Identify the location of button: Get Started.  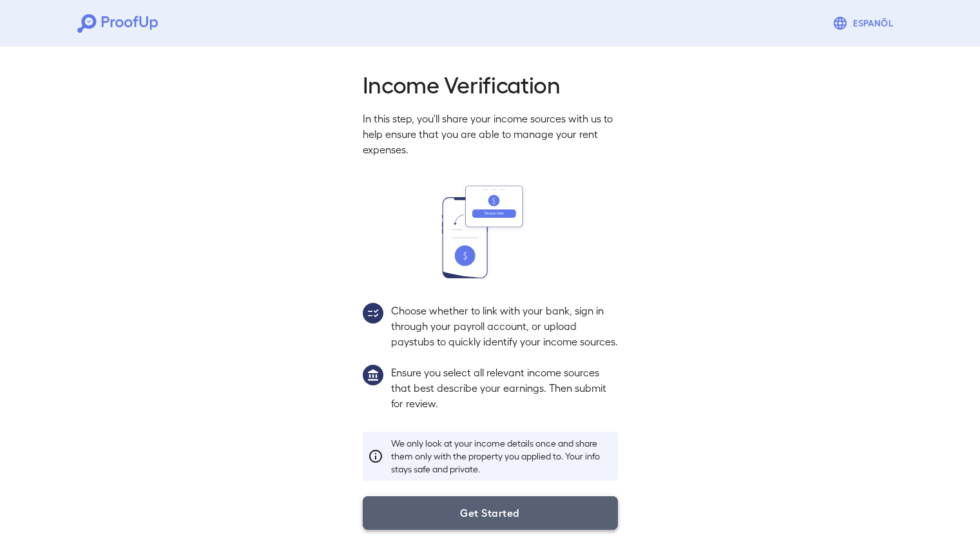
(490, 513).